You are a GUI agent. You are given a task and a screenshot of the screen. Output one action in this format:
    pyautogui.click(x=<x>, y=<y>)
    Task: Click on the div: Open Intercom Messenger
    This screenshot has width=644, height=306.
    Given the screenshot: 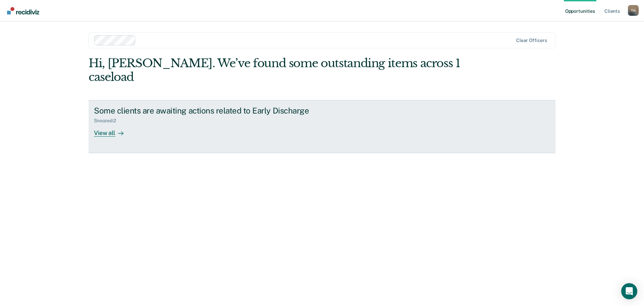 What is the action you would take?
    pyautogui.click(x=630, y=291)
    